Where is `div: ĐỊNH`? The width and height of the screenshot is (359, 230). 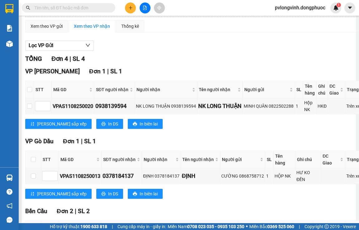 div: ĐỊNH is located at coordinates (200, 176).